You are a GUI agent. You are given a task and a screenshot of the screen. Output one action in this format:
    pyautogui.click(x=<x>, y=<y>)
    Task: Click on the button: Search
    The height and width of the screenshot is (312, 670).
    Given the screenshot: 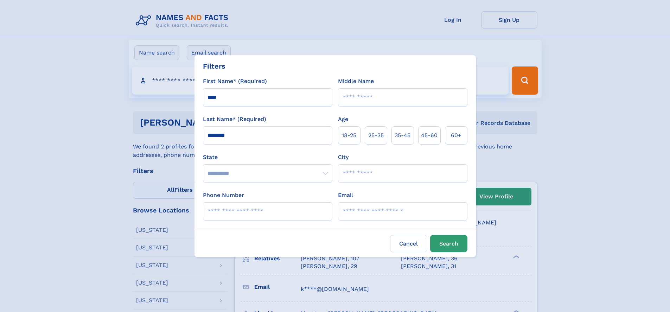 What is the action you would take?
    pyautogui.click(x=449, y=243)
    